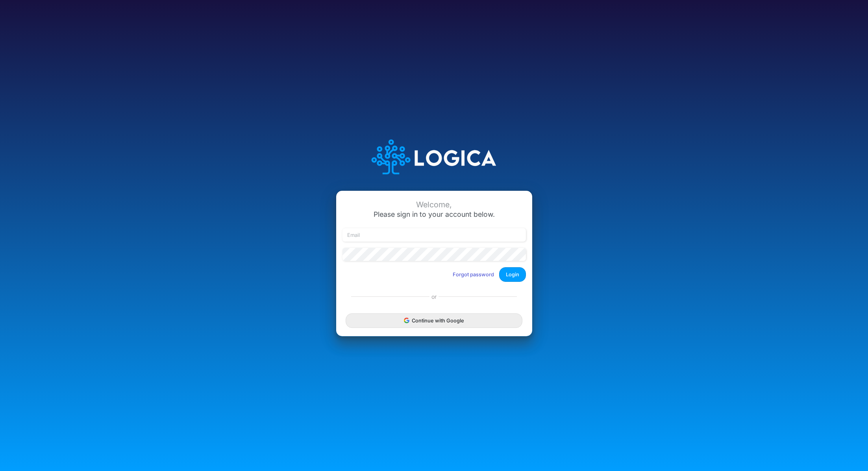  I want to click on button: Forgot password, so click(473, 274).